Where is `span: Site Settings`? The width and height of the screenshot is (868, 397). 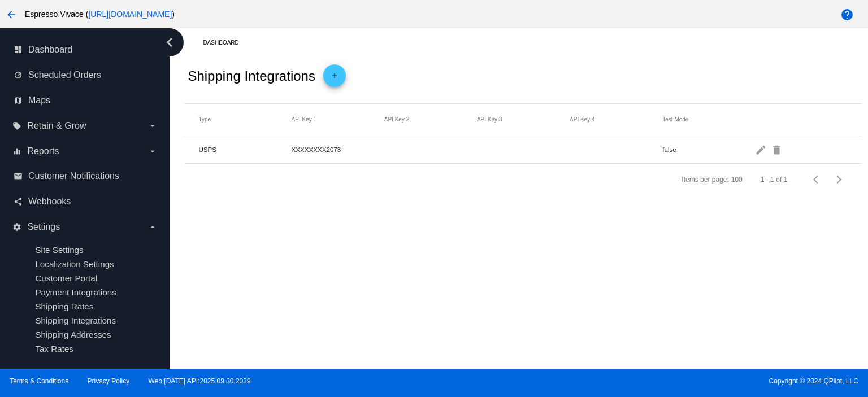
span: Site Settings is located at coordinates (59, 249).